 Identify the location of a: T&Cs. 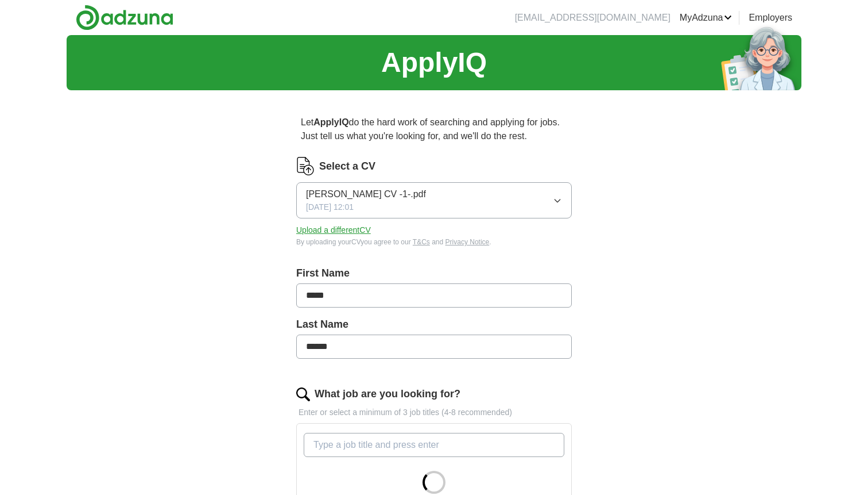
(421, 242).